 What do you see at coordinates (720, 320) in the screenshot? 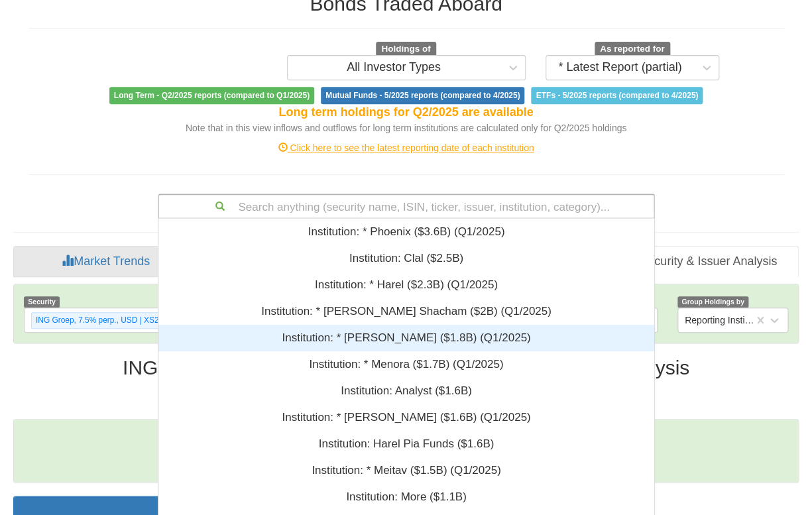
I see `div: Reporting Institutions` at bounding box center [720, 320].